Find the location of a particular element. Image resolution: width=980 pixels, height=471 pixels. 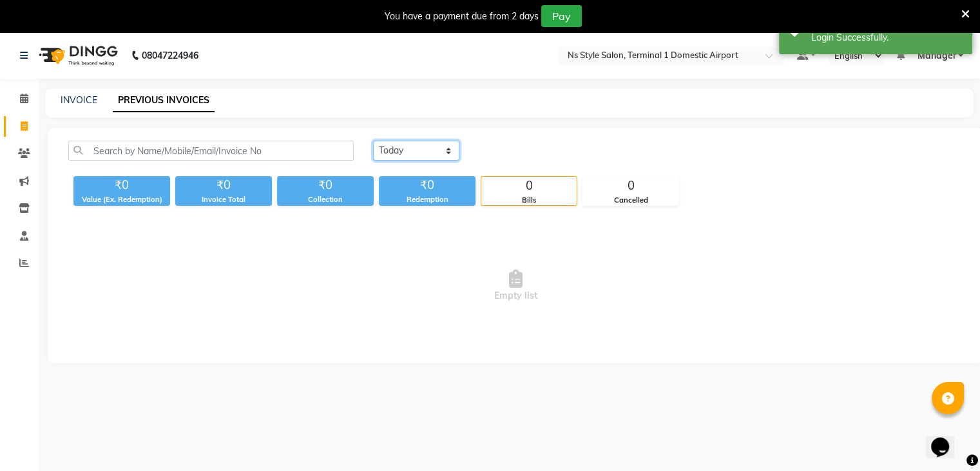

div: Collection is located at coordinates (325, 200).